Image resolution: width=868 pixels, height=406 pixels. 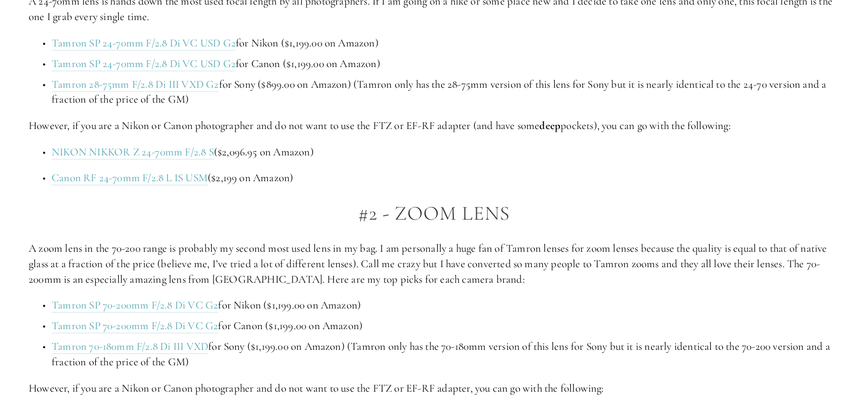 I want to click on p: for Sony ($1,199.00 on Amazon) (Tamron only has the 70-180mm version of this lens for Sony but it..., so click(x=445, y=354).